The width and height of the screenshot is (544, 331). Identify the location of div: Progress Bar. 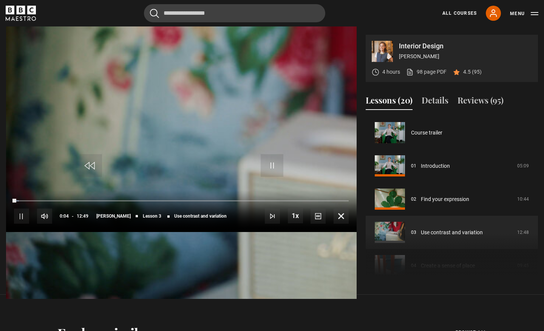
(181, 201).